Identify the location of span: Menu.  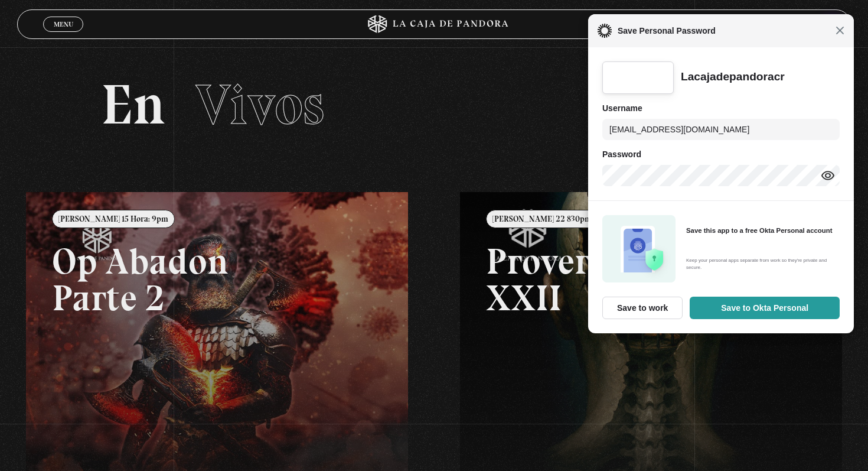
(63, 25).